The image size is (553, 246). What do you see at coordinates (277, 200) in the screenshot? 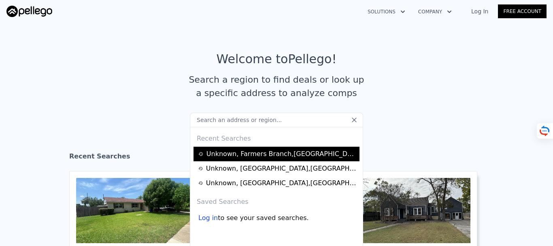
I see `div: Saved Searches` at bounding box center [277, 200].